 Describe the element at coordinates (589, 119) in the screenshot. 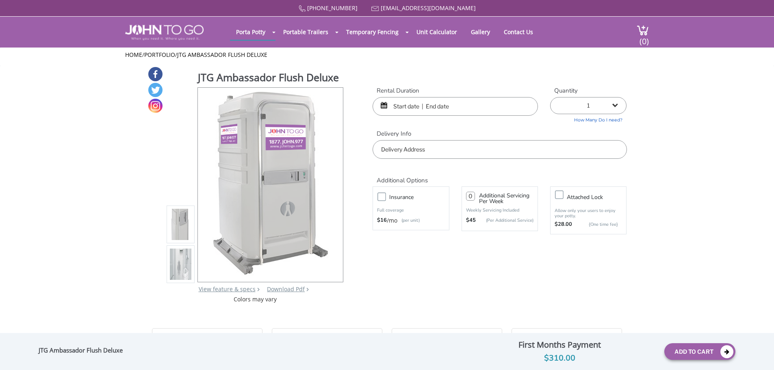

I see `a: How Many Do I need?` at that location.